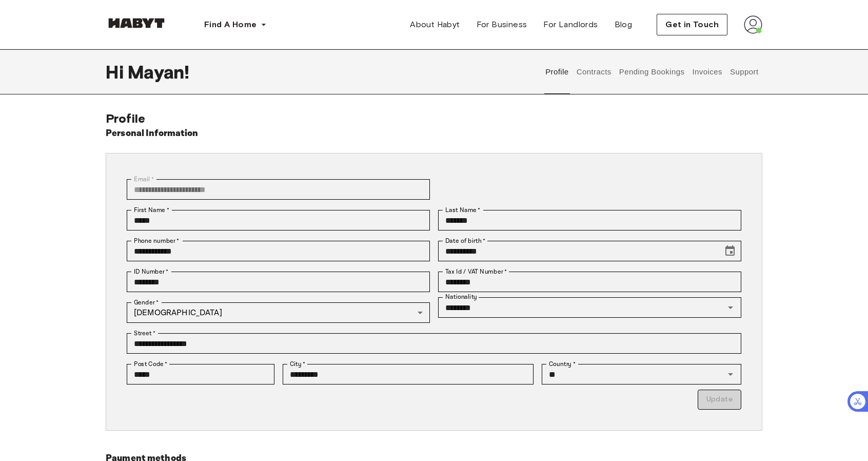 The image size is (868, 461). Describe the element at coordinates (463, 210) in the screenshot. I see `label: Last Name` at that location.